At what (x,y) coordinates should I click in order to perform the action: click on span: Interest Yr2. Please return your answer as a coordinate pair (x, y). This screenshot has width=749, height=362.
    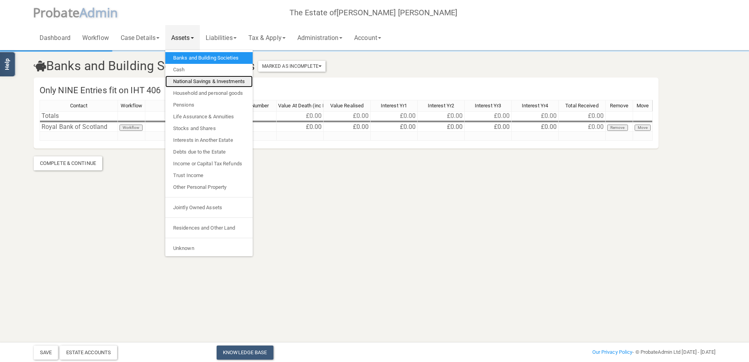
    Looking at the image, I should click on (440, 105).